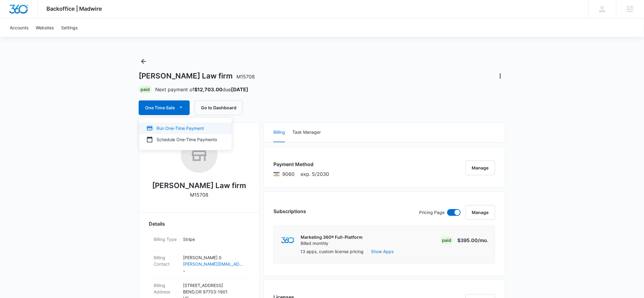 The width and height of the screenshot is (644, 298). I want to click on dt: Billing Type, so click(166, 239).